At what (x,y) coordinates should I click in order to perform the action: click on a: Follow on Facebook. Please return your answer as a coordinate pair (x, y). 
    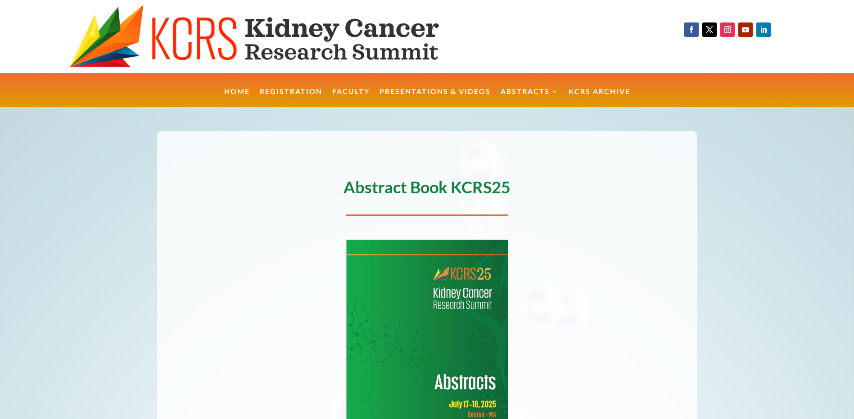
    Looking at the image, I should click on (691, 30).